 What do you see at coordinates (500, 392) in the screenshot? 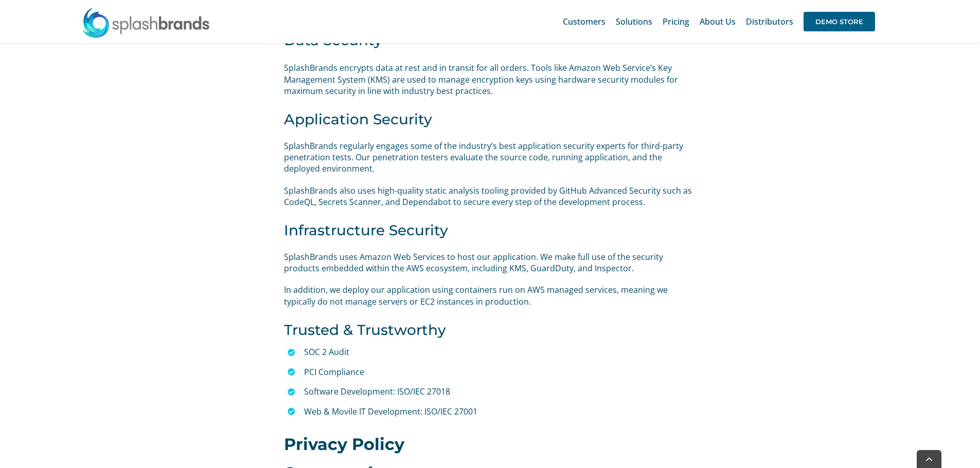
I see `p: Software Development: ISO/IEC 27018` at bounding box center [500, 392].